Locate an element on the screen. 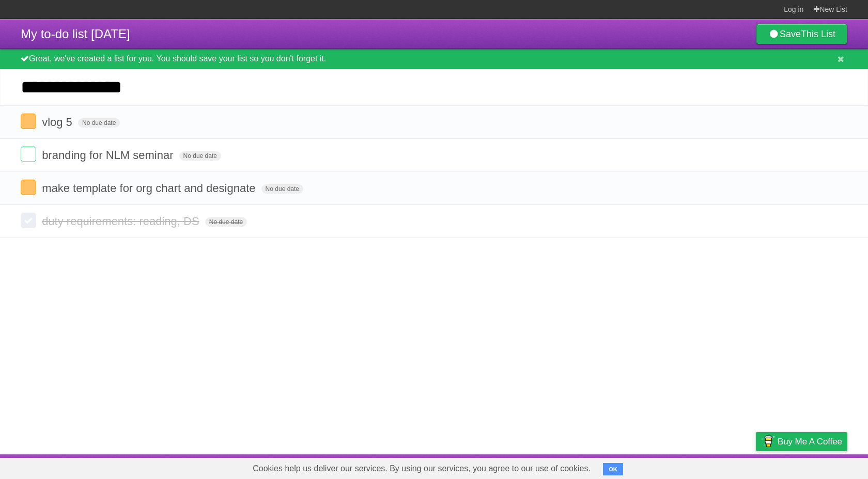  span: make template for org chart and designate is located at coordinates (150, 188).